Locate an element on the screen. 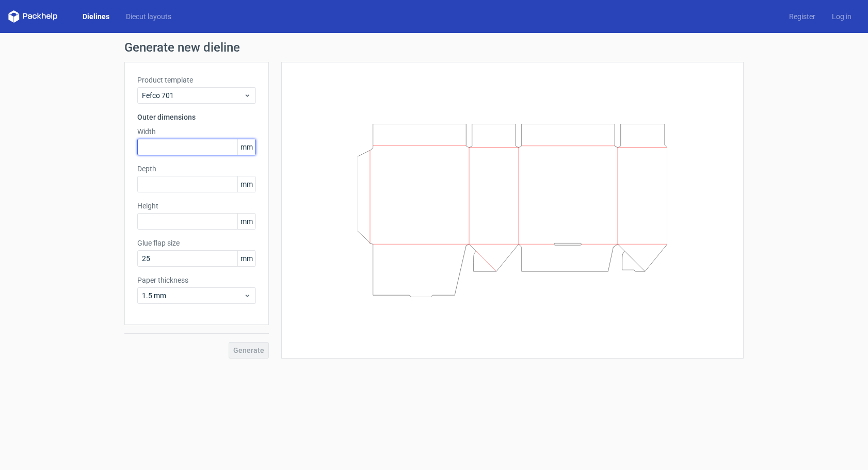  label: Paper thickness is located at coordinates (197, 280).